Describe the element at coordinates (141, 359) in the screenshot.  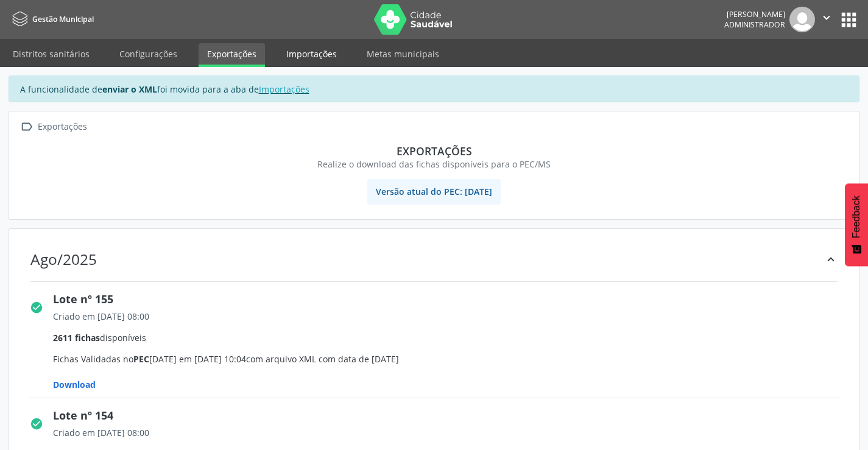
I see `span: PEC` at that location.